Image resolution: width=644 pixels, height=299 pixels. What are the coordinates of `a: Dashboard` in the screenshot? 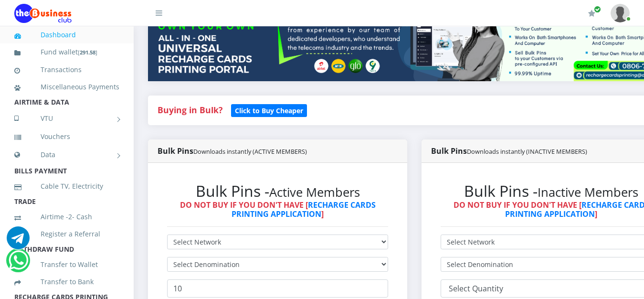 It's located at (67, 35).